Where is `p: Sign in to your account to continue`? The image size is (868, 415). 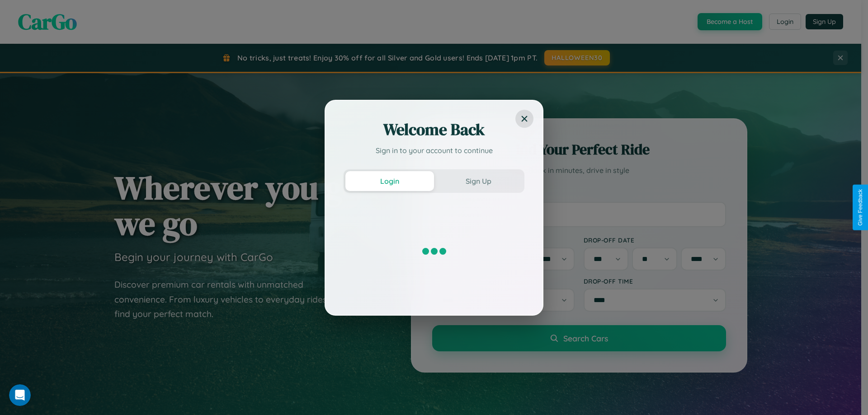
p: Sign in to your account to continue is located at coordinates (434, 150).